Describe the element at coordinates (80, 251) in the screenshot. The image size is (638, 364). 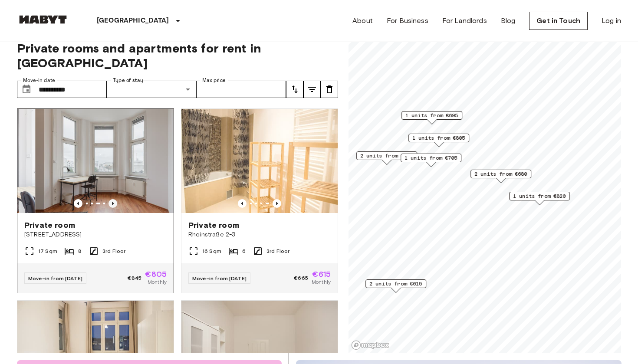
I see `span: 8` at that location.